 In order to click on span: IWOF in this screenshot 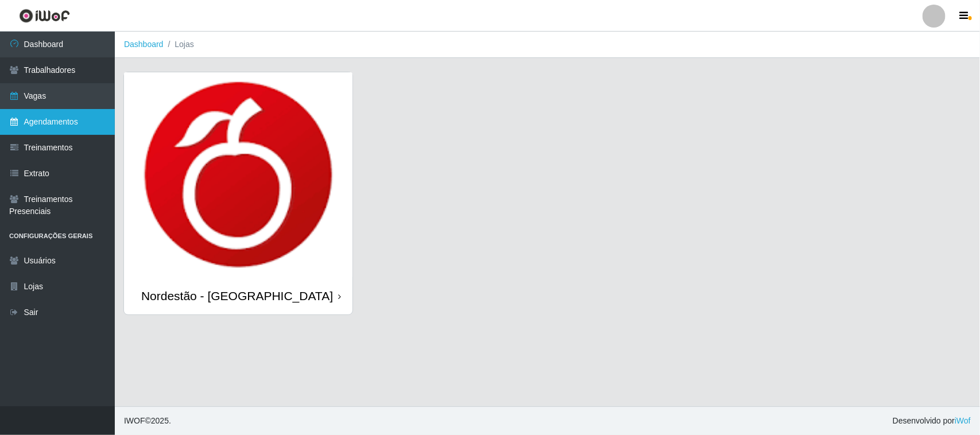, I will do `click(134, 421)`.